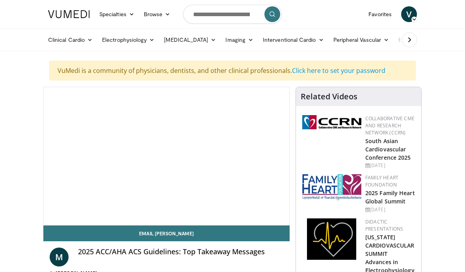  I want to click on img: VuMedi Logo, so click(69, 14).